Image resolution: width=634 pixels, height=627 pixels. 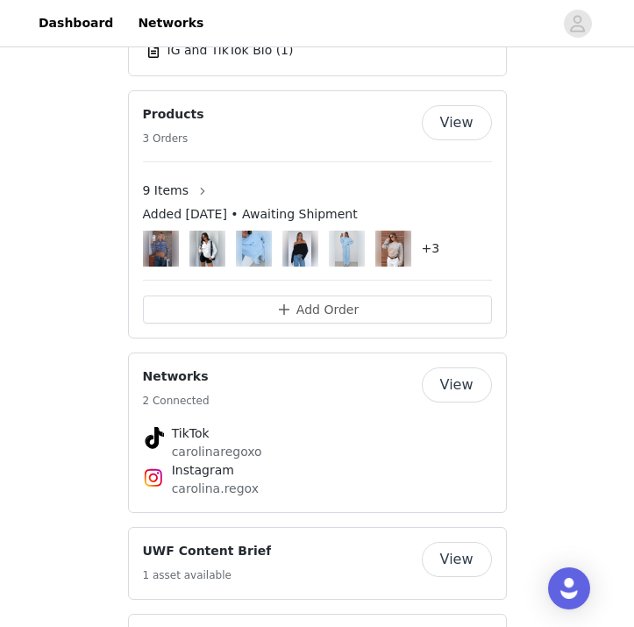 I want to click on div: avatar, so click(x=577, y=24).